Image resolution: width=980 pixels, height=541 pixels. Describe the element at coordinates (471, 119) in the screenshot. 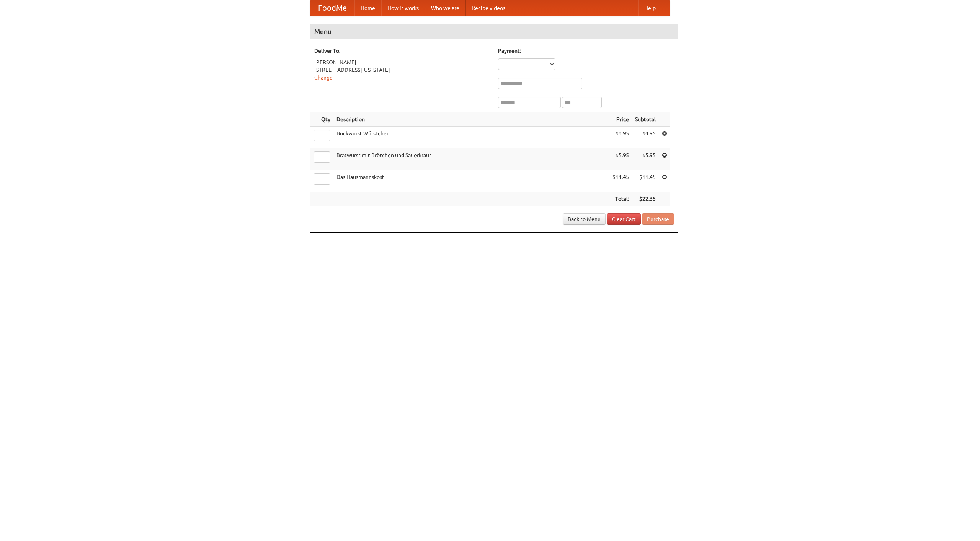

I see `th: Description` at that location.